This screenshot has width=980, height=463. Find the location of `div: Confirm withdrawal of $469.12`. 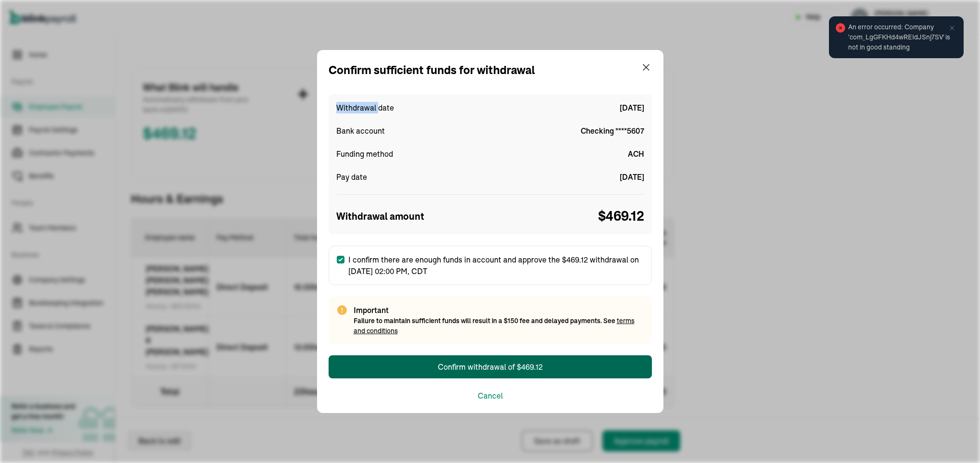

div: Confirm withdrawal of $469.12 is located at coordinates (490, 367).